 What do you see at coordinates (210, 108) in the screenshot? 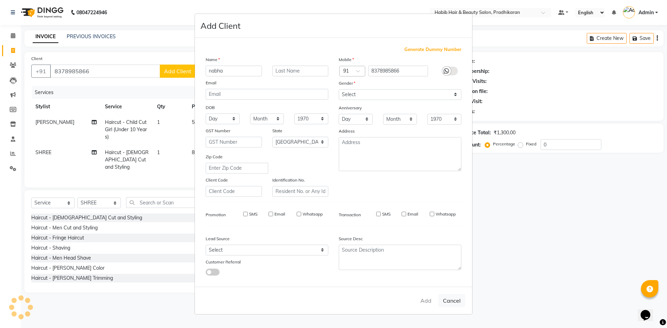
I see `label: DOB` at bounding box center [210, 108].